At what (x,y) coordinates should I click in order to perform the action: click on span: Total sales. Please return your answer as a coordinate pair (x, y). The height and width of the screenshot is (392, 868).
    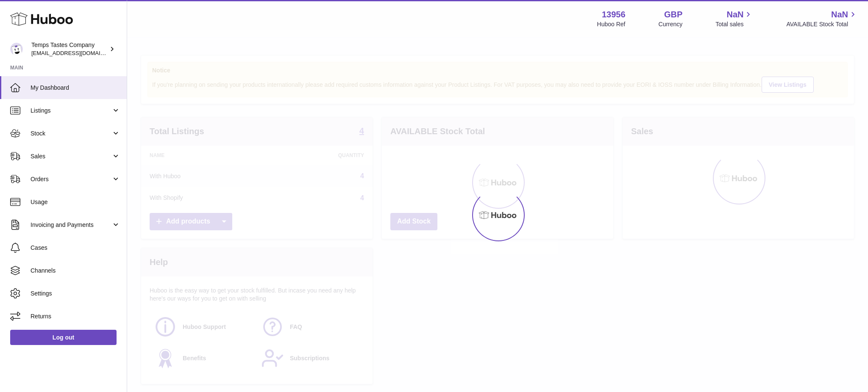
    Looking at the image, I should click on (734, 24).